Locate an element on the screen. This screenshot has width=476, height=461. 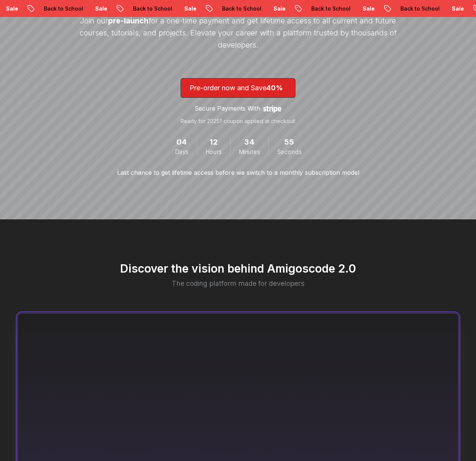
span: Minutes is located at coordinates (249, 152).